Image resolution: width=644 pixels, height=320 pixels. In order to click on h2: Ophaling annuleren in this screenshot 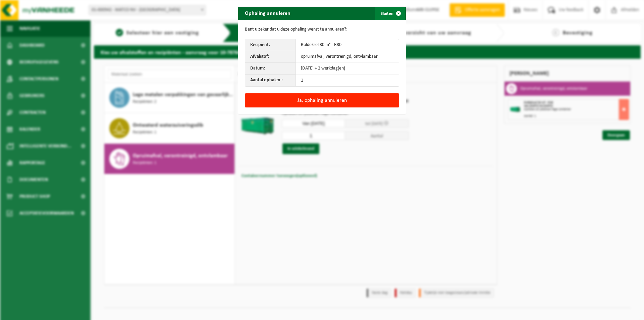, I will do `click(268, 13)`.